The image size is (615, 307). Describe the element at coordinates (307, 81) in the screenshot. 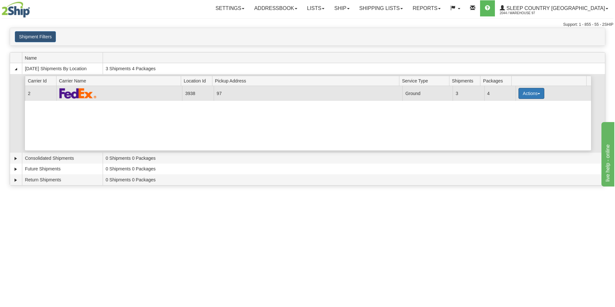

I see `span: Pickup Address` at that location.